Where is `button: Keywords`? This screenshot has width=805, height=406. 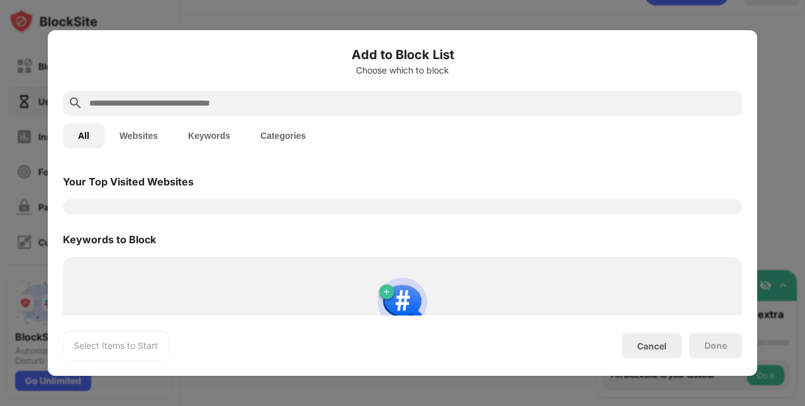 button: Keywords is located at coordinates (209, 136).